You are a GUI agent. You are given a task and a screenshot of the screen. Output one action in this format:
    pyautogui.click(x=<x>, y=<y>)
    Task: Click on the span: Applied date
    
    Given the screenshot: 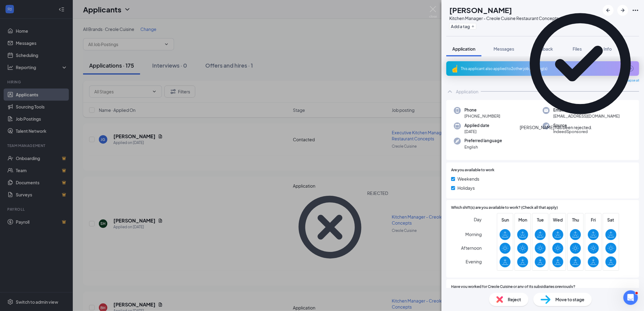 What is the action you would take?
    pyautogui.click(x=477, y=125)
    